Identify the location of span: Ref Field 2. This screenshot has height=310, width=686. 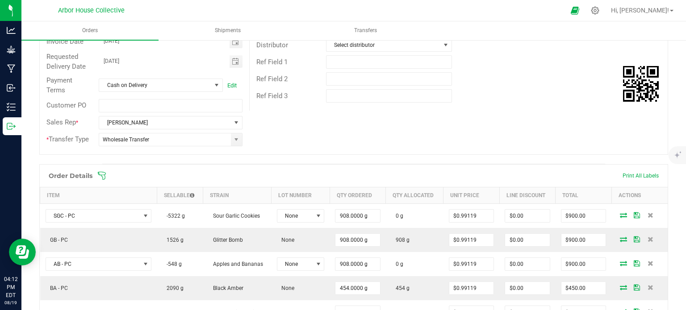
(272, 79).